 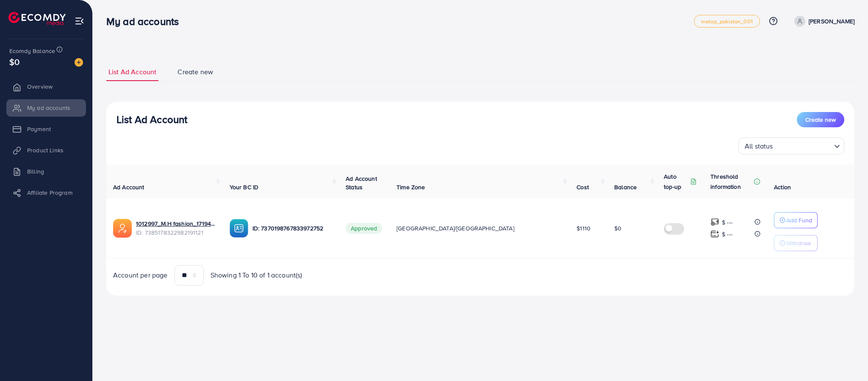 I want to click on button: Withdraw, so click(x=796, y=243).